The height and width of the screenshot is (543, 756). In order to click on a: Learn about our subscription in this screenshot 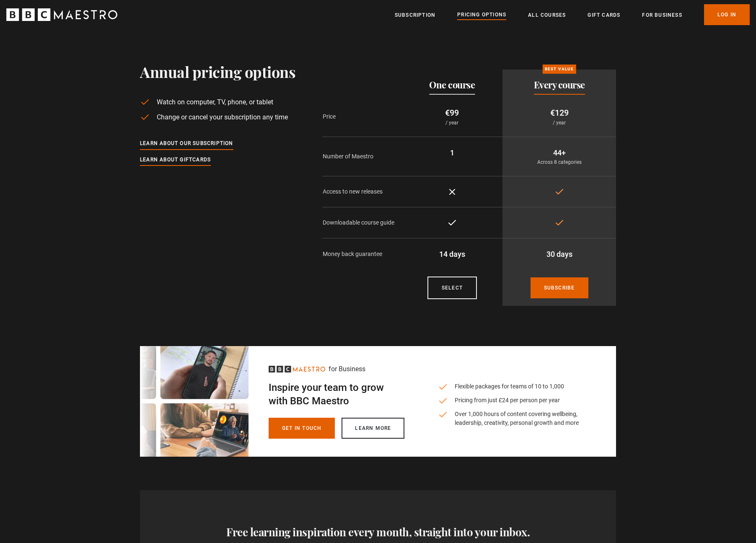, I will do `click(186, 144)`.